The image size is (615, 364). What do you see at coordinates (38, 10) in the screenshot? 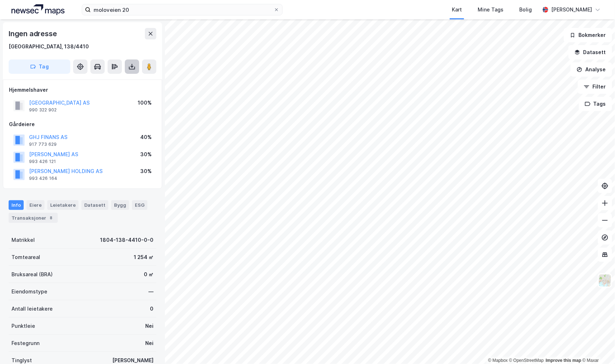
I see `img: logo.a4113a55bc3d86da70a041830d287a7e.svg` at bounding box center [38, 10].